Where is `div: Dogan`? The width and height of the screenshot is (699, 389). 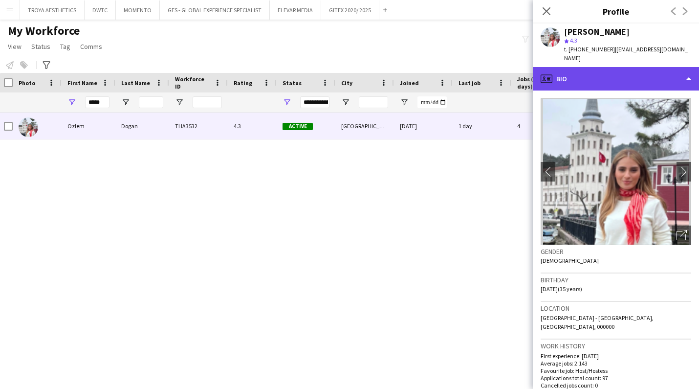
div: Dogan is located at coordinates (142, 126).